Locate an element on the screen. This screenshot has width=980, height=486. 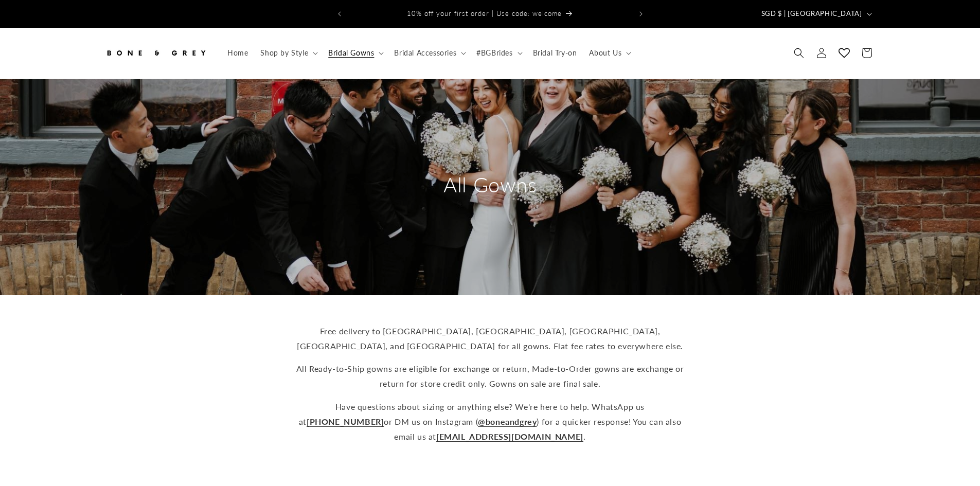
img: Bone and Grey Bridal is located at coordinates (156, 53).